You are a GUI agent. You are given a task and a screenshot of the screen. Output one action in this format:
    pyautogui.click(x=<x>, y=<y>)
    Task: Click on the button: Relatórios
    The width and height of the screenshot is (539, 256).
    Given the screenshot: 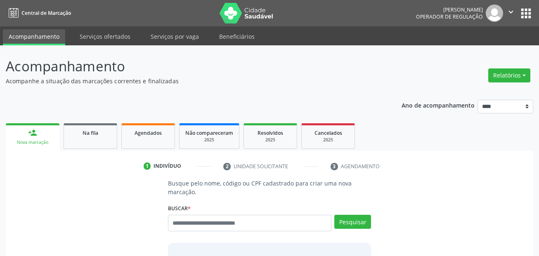 What is the action you would take?
    pyautogui.click(x=509, y=76)
    